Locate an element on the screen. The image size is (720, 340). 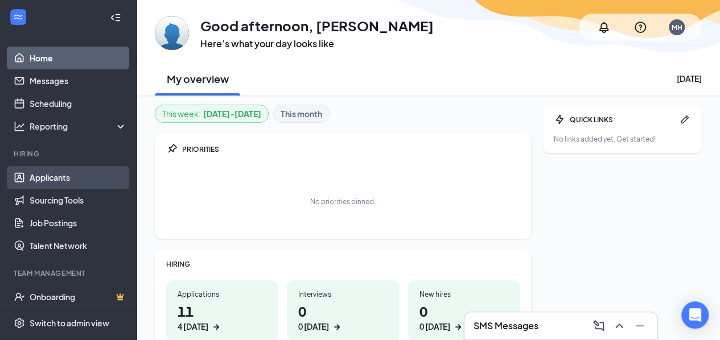
div: No links added yet. Get started! is located at coordinates (622, 139).